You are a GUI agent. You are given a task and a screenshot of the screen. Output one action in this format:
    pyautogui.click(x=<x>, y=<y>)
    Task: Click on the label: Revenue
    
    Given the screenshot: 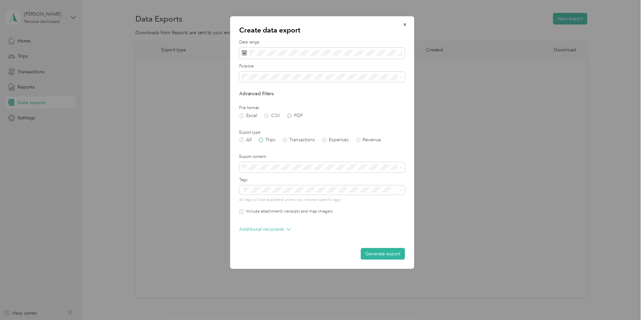 What is the action you would take?
    pyautogui.click(x=369, y=140)
    